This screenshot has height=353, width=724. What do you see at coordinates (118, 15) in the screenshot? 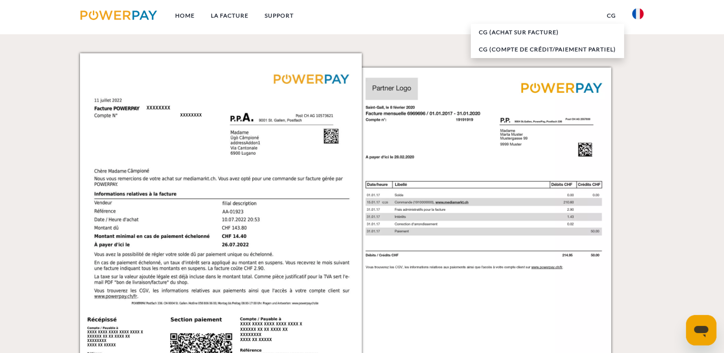
I see `img: logo-powerpay.svg` at bounding box center [118, 15].